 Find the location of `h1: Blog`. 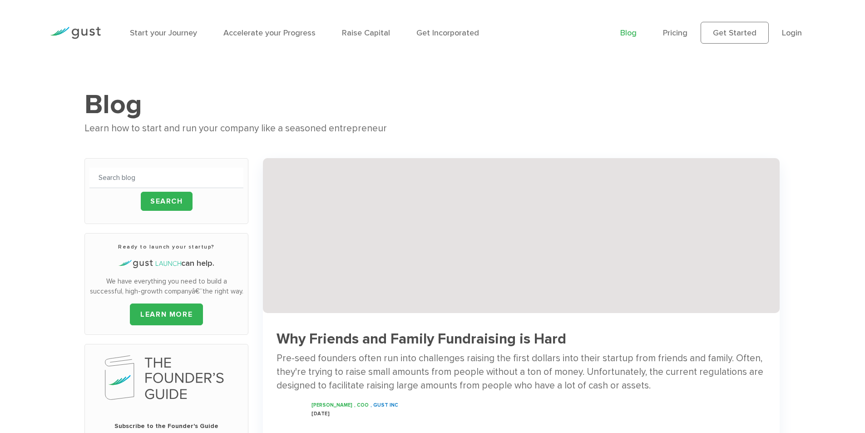

h1: Blog is located at coordinates (432, 104).